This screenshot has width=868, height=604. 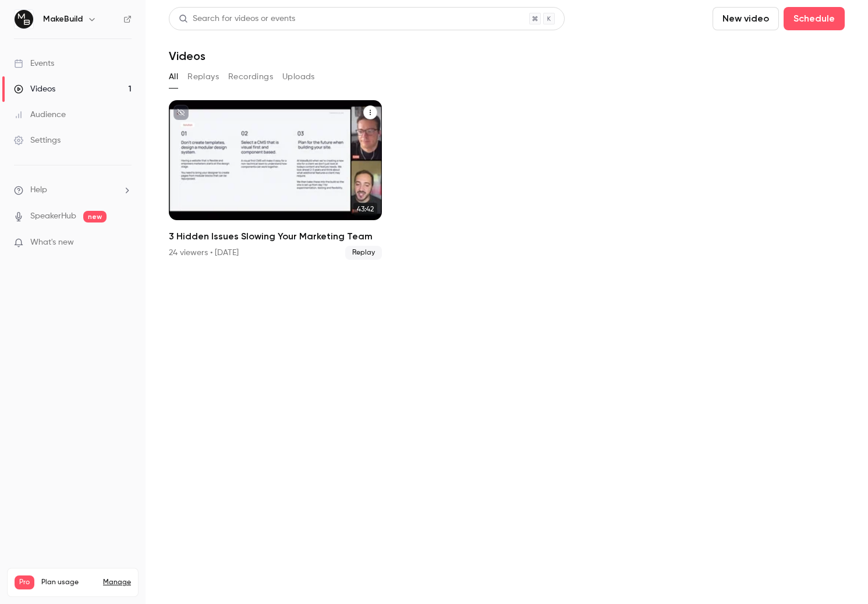 I want to click on h1: Videos, so click(x=187, y=56).